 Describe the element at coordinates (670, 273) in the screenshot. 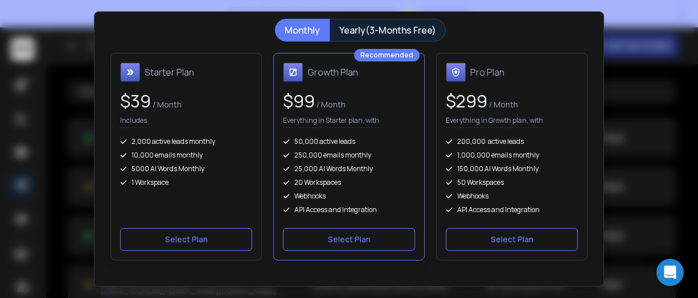

I see `div: Open Intercom Messenger` at that location.